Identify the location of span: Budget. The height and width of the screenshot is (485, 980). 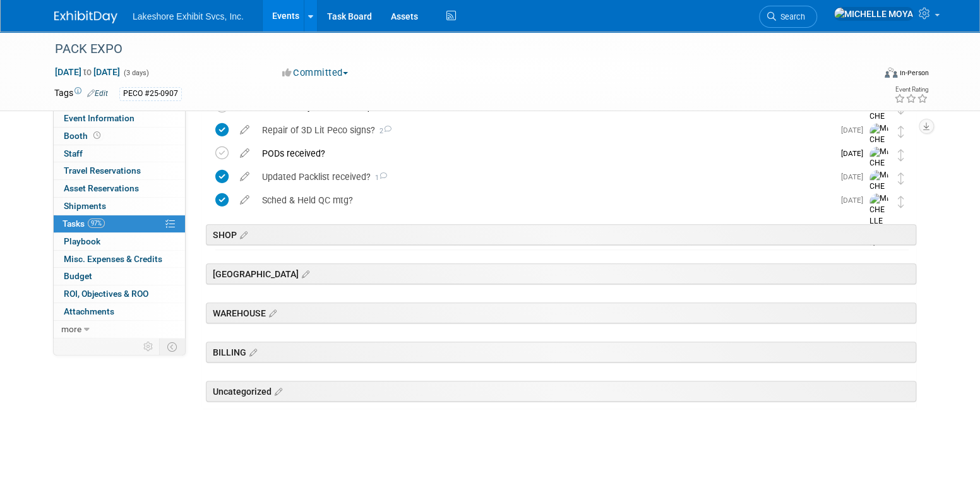
(78, 276).